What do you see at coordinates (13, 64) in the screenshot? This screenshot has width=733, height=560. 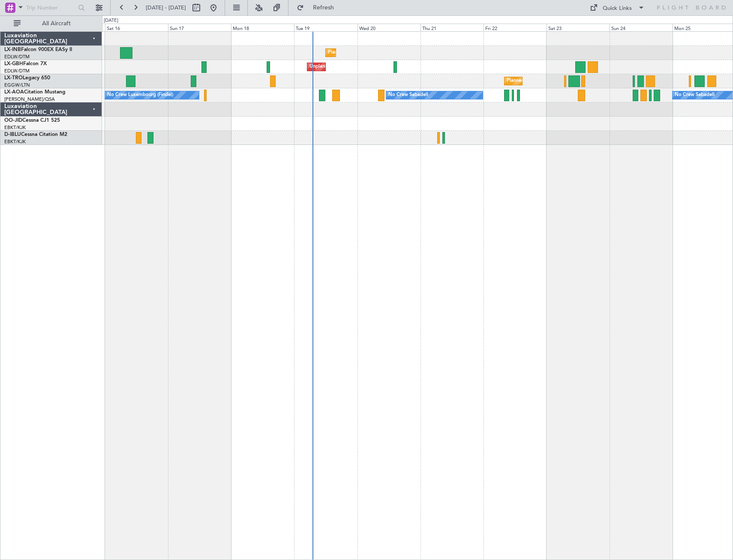 I see `span: LX-GBH` at bounding box center [13, 64].